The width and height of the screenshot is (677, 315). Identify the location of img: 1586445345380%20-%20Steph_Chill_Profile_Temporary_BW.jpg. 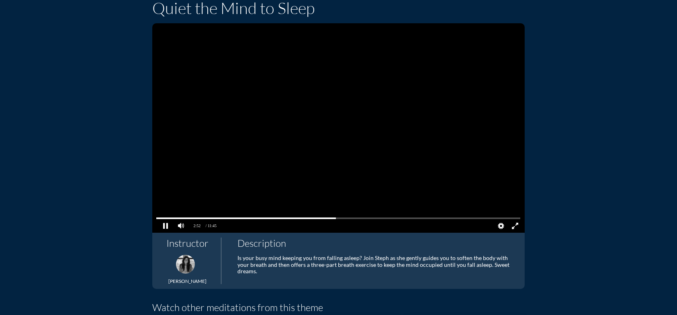
(185, 264).